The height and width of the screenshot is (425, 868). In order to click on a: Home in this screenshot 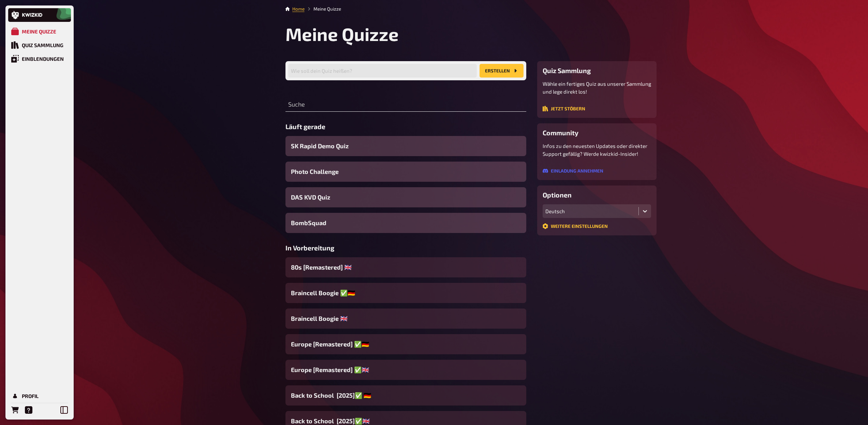, I will do `click(299, 9)`.